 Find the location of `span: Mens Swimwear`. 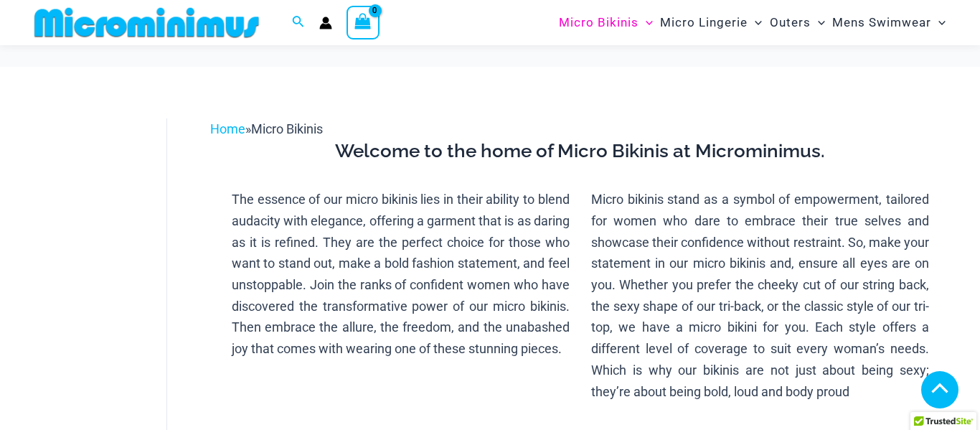

span: Mens Swimwear is located at coordinates (882, 23).